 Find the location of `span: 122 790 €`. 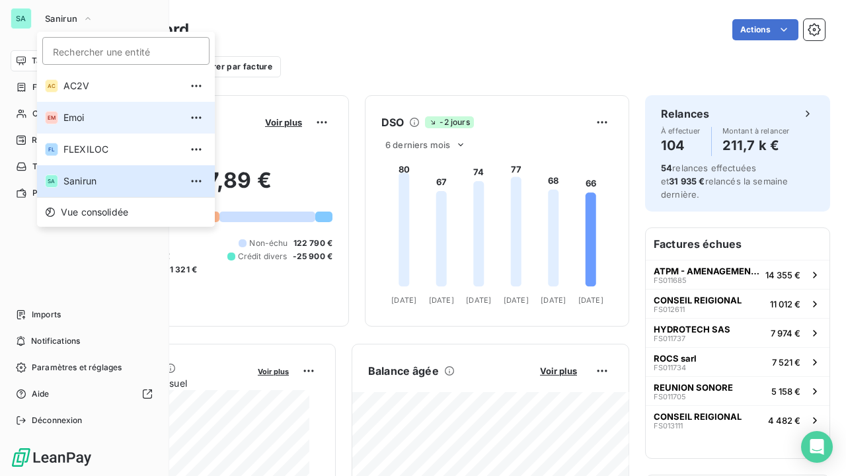

span: 122 790 € is located at coordinates (313, 243).